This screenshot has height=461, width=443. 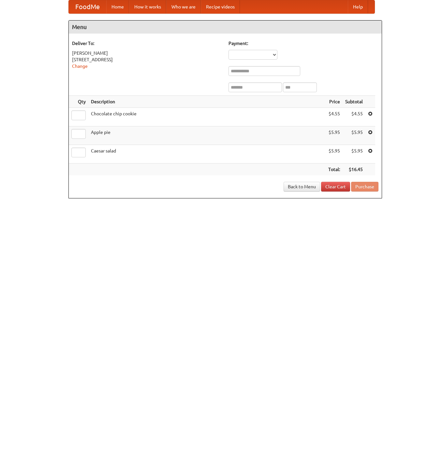 What do you see at coordinates (354, 170) in the screenshot?
I see `th: $16.45` at bounding box center [354, 170].